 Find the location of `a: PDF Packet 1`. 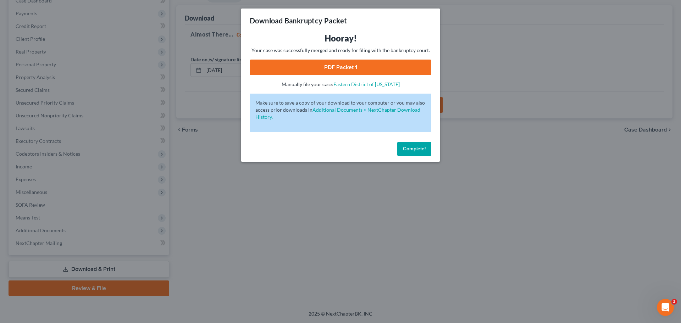

a: PDF Packet 1 is located at coordinates (341, 67).